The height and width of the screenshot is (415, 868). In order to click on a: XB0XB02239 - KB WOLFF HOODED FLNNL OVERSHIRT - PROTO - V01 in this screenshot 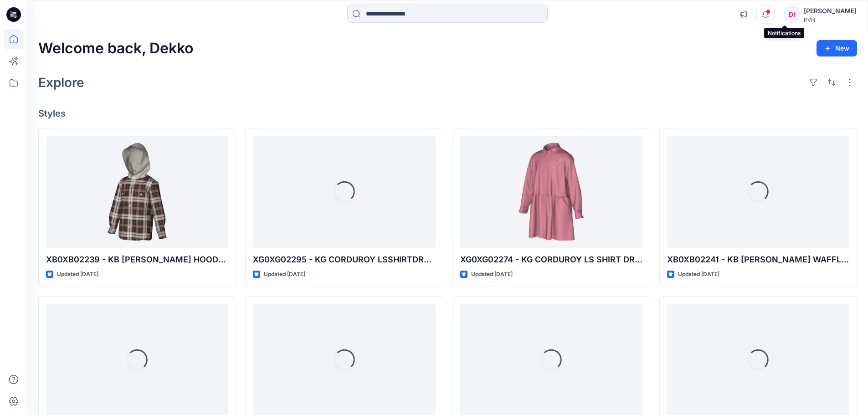, I will do `click(137, 192)`.